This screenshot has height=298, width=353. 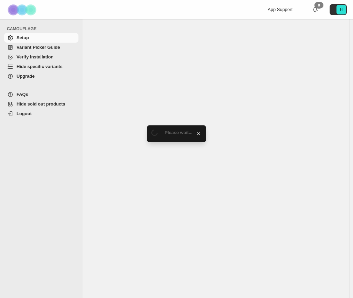 What do you see at coordinates (35, 57) in the screenshot?
I see `span: Verify Installation` at bounding box center [35, 57].